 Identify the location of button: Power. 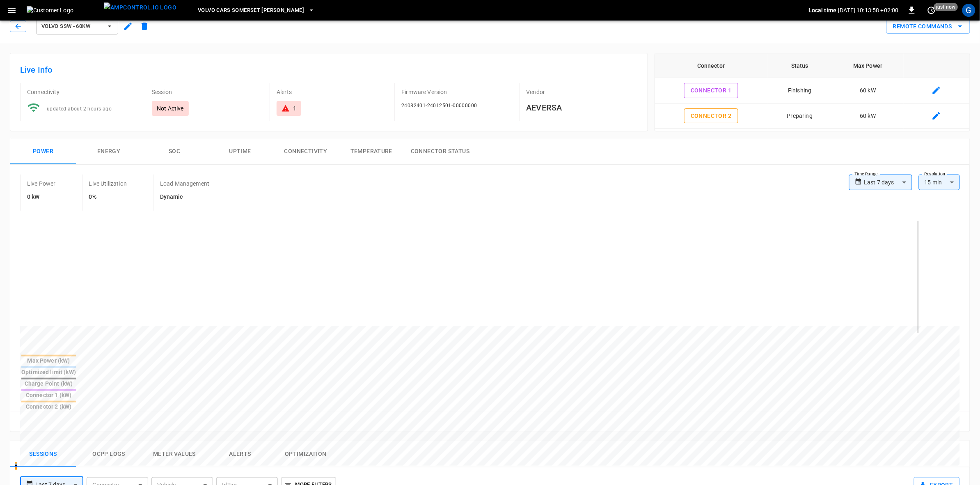
(43, 152).